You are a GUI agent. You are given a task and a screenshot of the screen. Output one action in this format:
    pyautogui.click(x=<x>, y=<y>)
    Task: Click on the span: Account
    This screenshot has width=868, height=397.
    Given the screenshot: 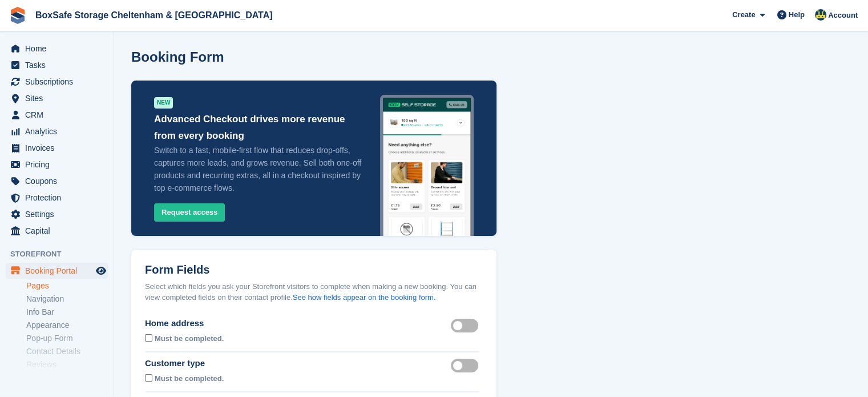 What is the action you would take?
    pyautogui.click(x=843, y=15)
    